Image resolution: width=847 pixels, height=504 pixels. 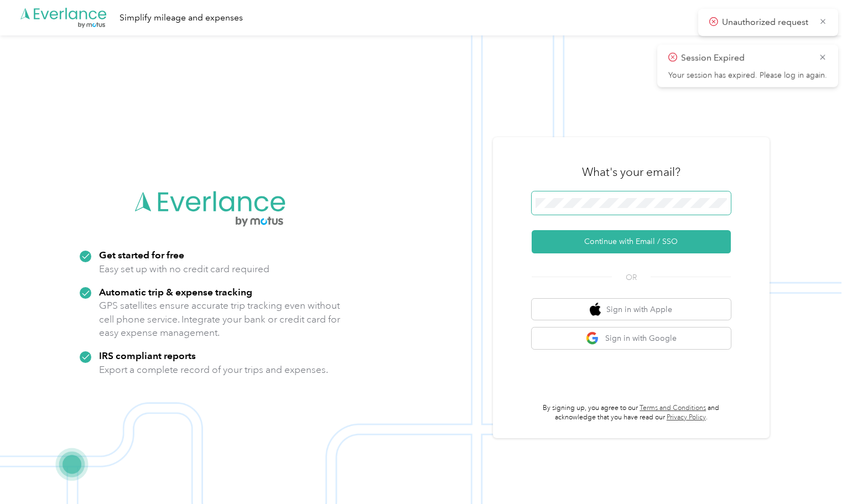 I want to click on p: GPS satellites ensure accurate trip tracking even without cell phone service. Integrate your bank..., so click(x=219, y=319).